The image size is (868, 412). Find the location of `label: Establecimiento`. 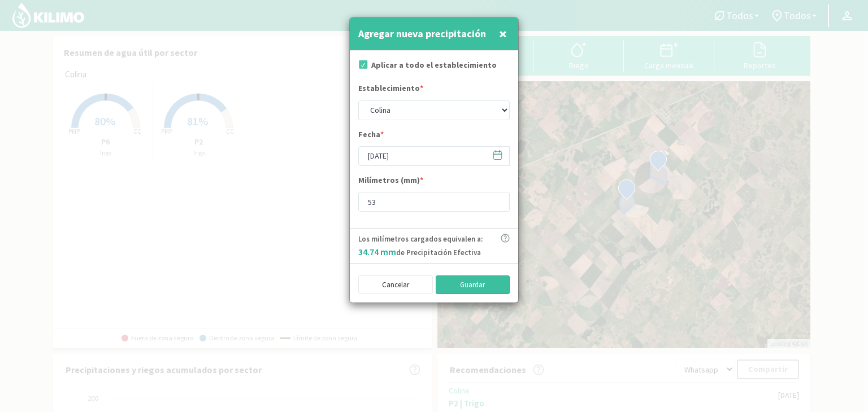

label: Establecimiento is located at coordinates (391, 90).